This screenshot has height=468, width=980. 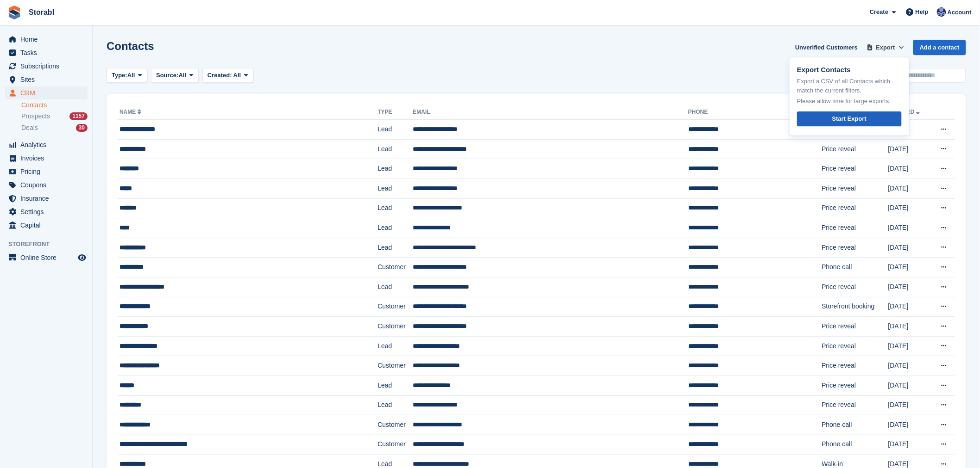 What do you see at coordinates (54, 127) in the screenshot?
I see `a: Deals 30` at bounding box center [54, 127].